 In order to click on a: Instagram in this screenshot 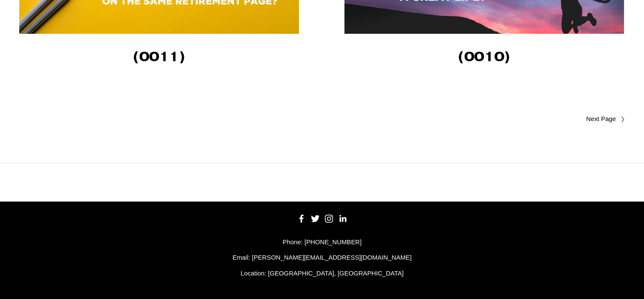, I will do `click(329, 219)`.